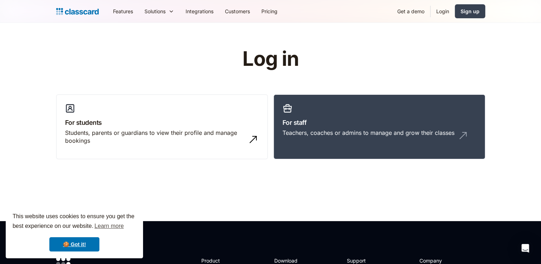 The width and height of the screenshot is (541, 264). What do you see at coordinates (123, 11) in the screenshot?
I see `a: Features` at bounding box center [123, 11].